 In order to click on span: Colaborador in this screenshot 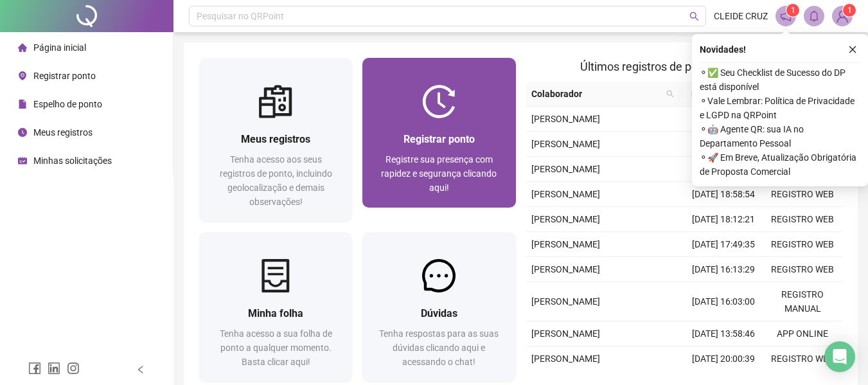, I will do `click(596, 94)`.